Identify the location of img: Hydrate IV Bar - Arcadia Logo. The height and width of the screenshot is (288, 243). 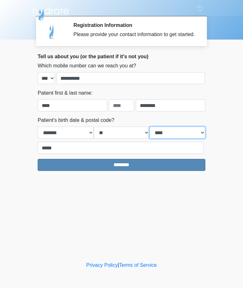
(51, 13).